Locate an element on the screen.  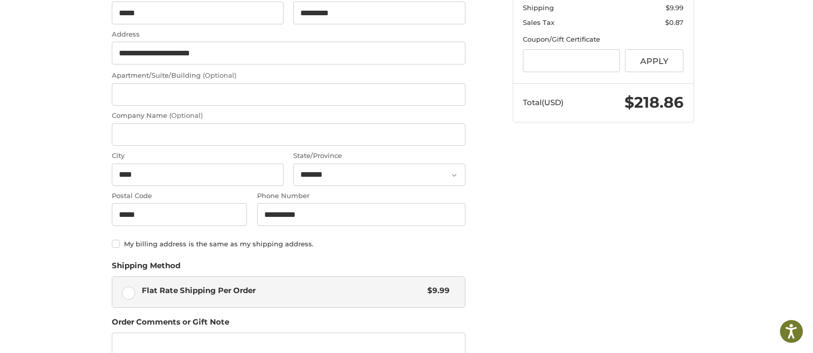
label: Address is located at coordinates (289, 35).